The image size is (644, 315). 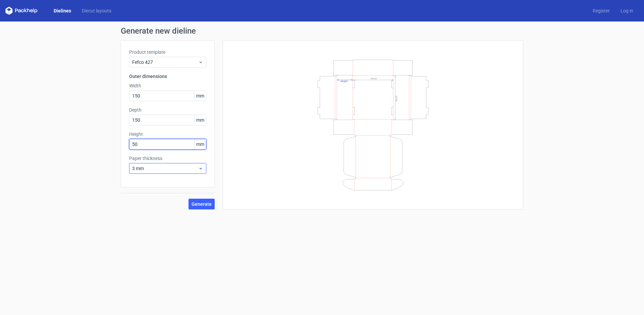 I want to click on label: Width, so click(x=168, y=85).